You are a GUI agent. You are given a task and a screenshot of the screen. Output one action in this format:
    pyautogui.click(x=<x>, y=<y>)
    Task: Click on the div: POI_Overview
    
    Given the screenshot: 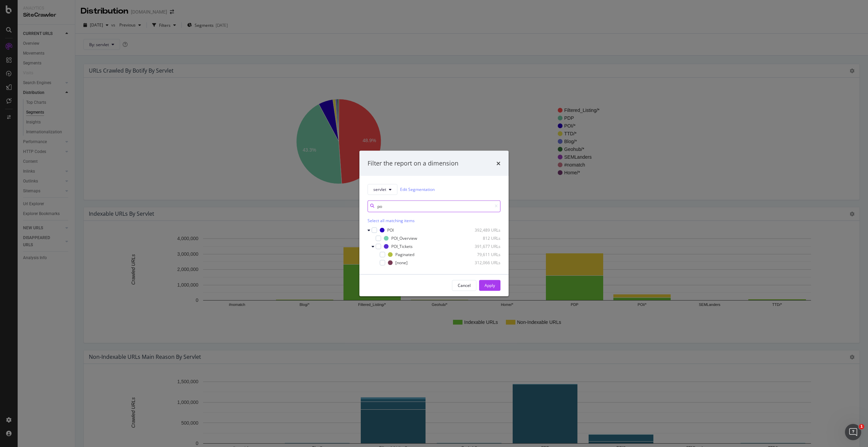 What is the action you would take?
    pyautogui.click(x=404, y=238)
    